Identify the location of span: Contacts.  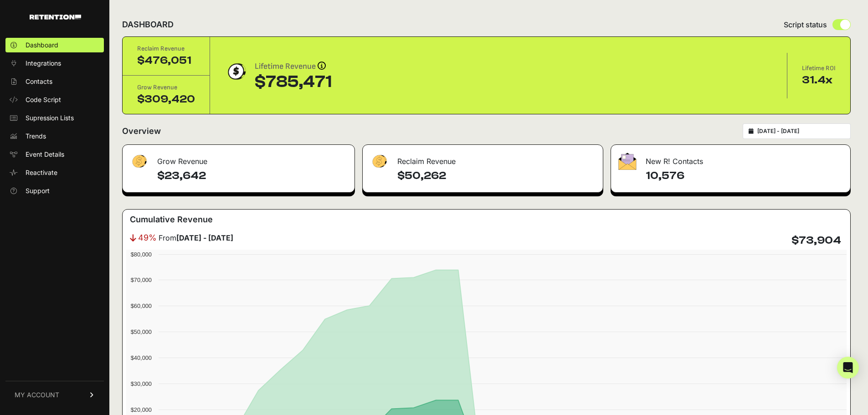
(39, 82).